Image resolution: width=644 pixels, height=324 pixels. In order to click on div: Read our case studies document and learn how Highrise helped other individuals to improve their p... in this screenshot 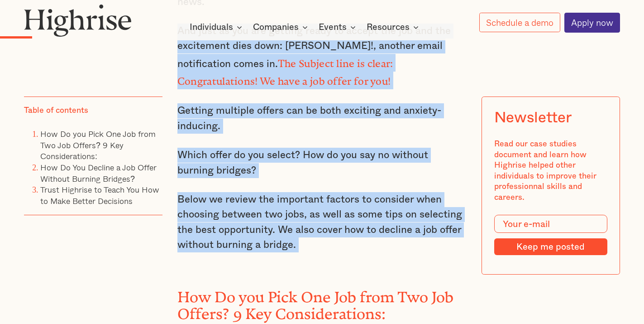, I will do `click(551, 171)`.